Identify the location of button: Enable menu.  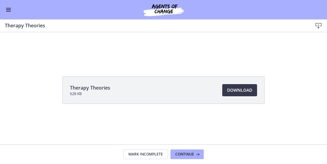
(8, 10).